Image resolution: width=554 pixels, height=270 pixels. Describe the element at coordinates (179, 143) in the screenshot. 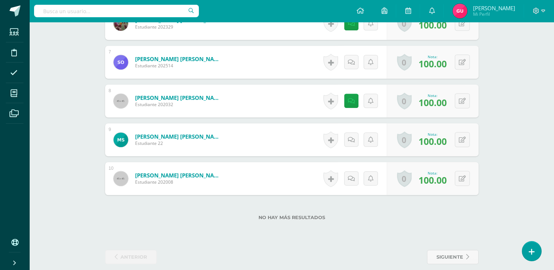

I see `span: Estudiante 22` at that location.